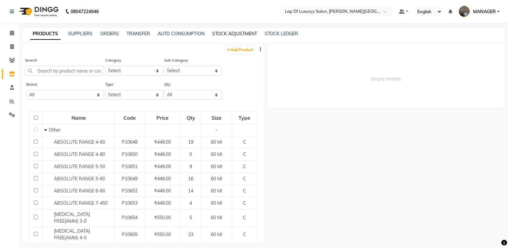 The image size is (508, 248). I want to click on img: MANAGER, so click(464, 11).